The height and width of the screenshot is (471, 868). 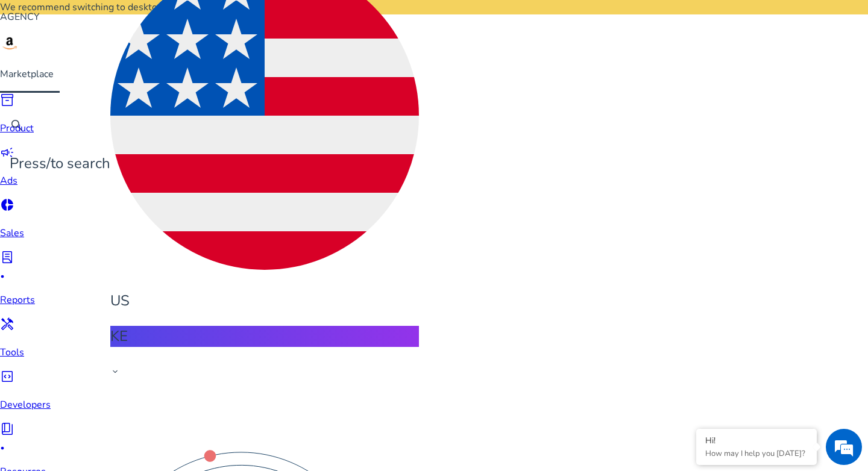 I want to click on p: How may I help you today?, so click(x=756, y=454).